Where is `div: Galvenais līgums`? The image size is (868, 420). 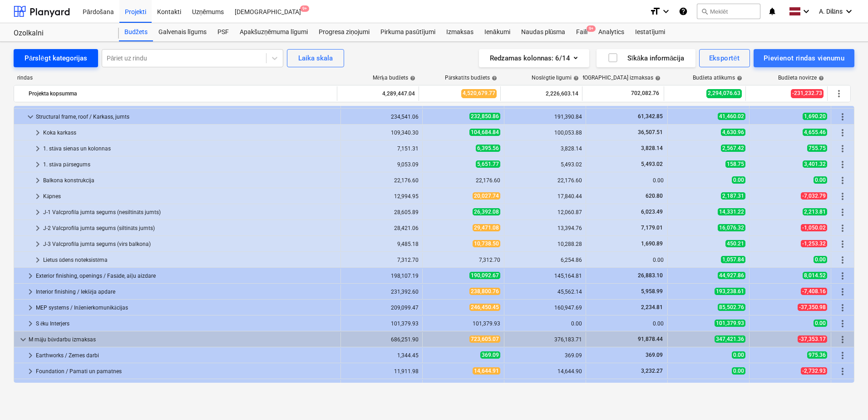 div: Galvenais līgums is located at coordinates (182, 32).